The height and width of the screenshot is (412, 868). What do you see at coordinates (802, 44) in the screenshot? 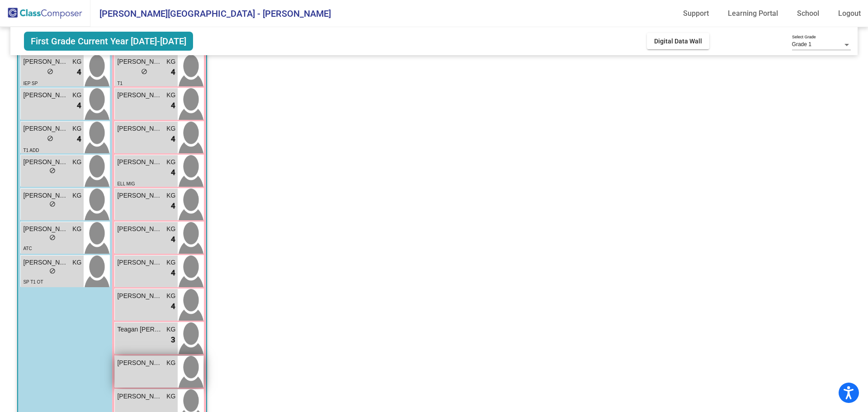
I see `span: Grade 1` at bounding box center [802, 44].